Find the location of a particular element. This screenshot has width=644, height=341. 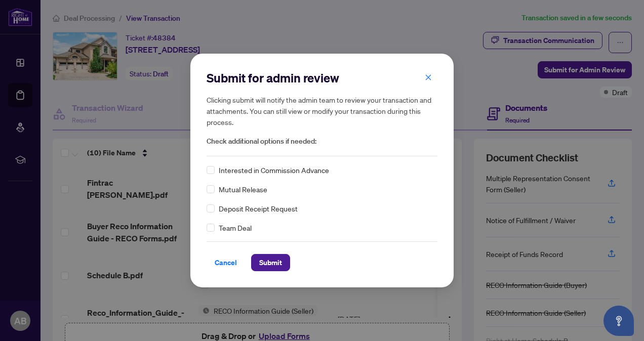

h5: Clicking submit will notify the admin team to review your transaction and attachments. You can st... is located at coordinates (322, 111).